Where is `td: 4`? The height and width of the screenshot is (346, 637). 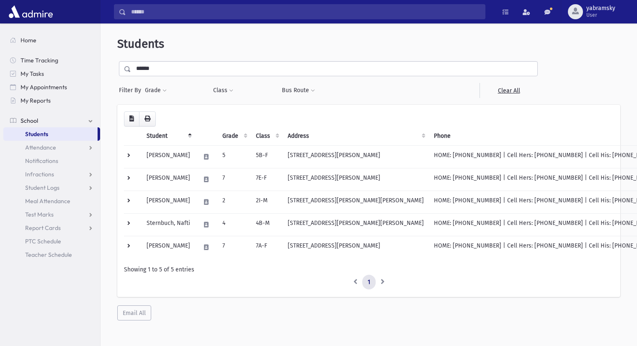
td: 4 is located at coordinates (234, 225).